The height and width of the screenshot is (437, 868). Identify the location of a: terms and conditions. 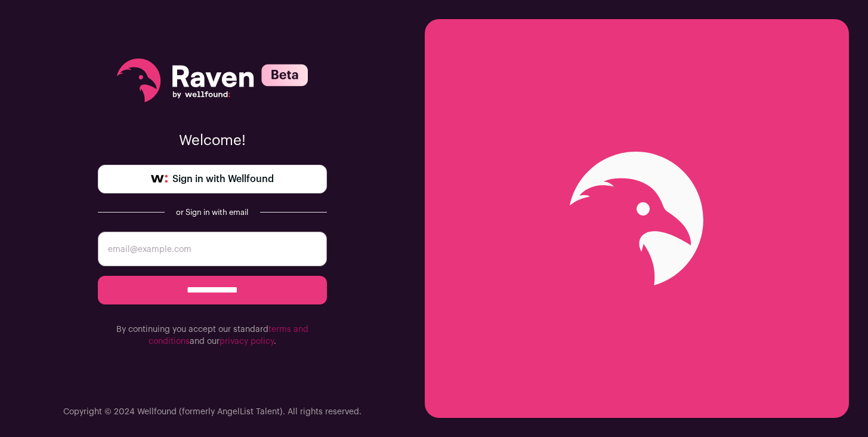
(229, 336).